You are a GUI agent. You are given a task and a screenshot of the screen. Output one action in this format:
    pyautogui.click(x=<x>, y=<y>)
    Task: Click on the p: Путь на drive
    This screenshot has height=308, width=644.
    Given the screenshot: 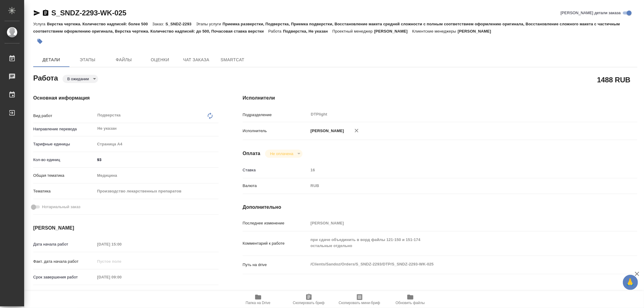 What is the action you would take?
    pyautogui.click(x=276, y=265)
    